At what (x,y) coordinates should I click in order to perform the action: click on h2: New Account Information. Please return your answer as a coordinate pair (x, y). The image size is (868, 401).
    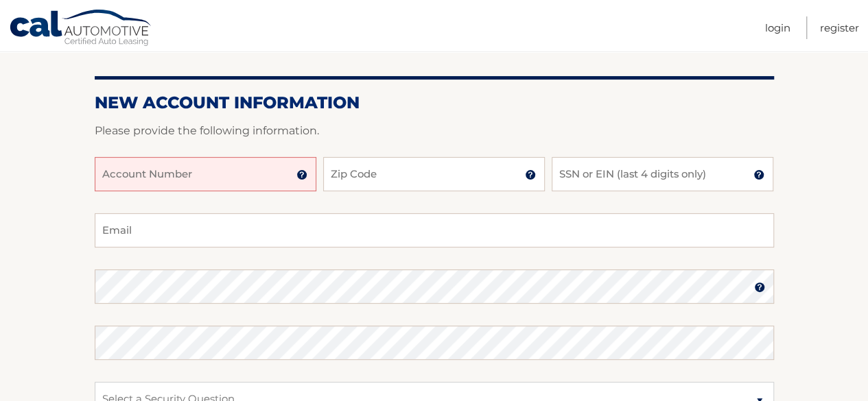
    Looking at the image, I should click on (434, 103).